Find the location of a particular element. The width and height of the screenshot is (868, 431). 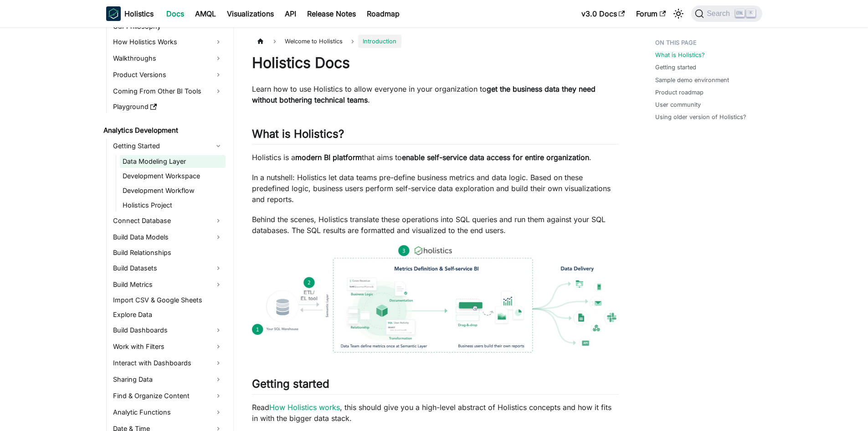

button: Search (Ctrl+K) is located at coordinates (726, 14).